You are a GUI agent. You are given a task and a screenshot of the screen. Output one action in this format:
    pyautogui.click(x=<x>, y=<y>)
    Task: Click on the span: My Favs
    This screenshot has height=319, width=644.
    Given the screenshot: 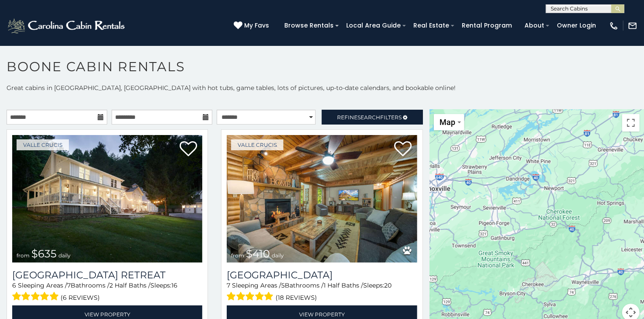 What is the action you would take?
    pyautogui.click(x=256, y=26)
    